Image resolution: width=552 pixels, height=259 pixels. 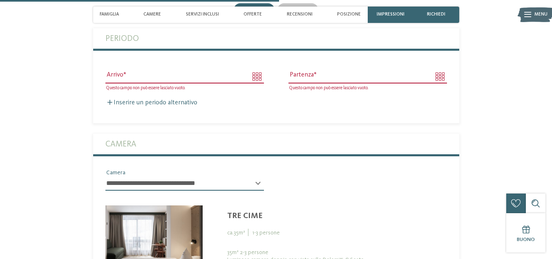 What do you see at coordinates (109, 14) in the screenshot?
I see `span: Famiglia` at bounding box center [109, 14].